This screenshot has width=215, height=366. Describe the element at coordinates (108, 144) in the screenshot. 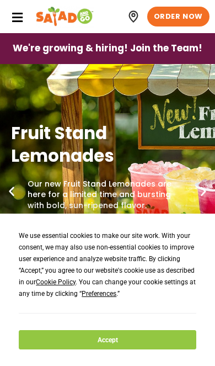

I see `h2: Fruit Stand Lemonades` at that location.